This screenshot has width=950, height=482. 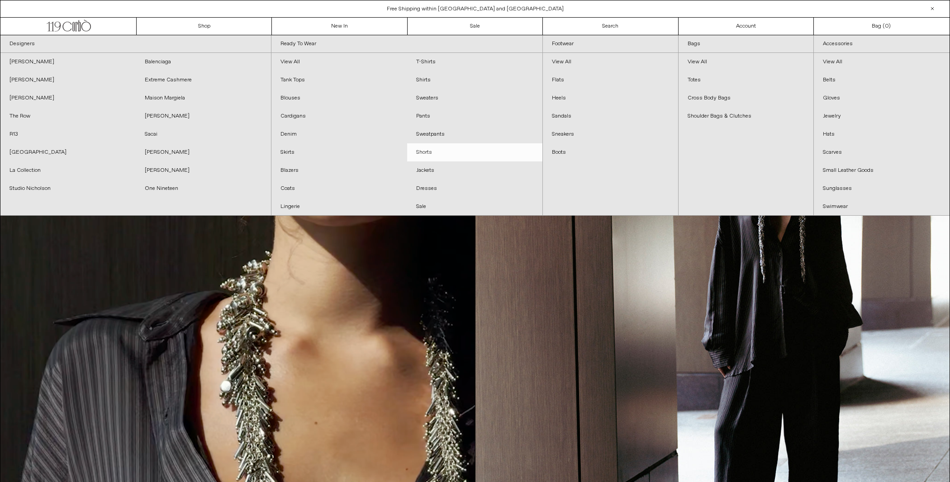 What do you see at coordinates (339, 26) in the screenshot?
I see `a: New In` at bounding box center [339, 26].